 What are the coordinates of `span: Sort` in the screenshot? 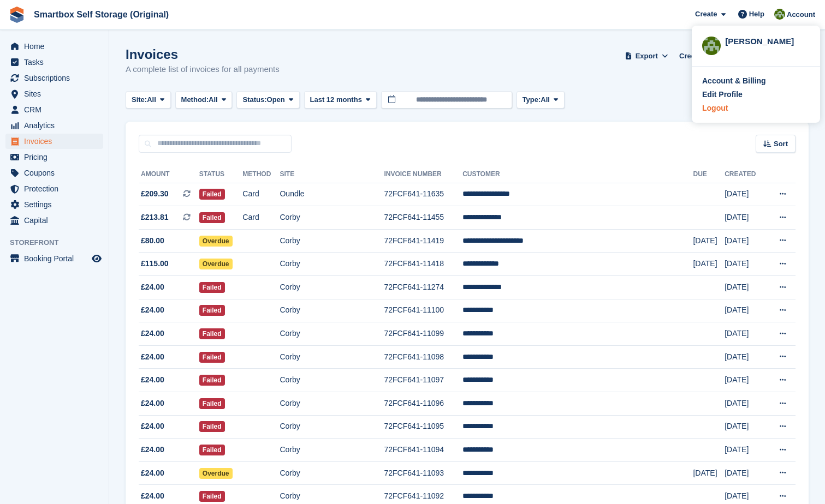 It's located at (781, 144).